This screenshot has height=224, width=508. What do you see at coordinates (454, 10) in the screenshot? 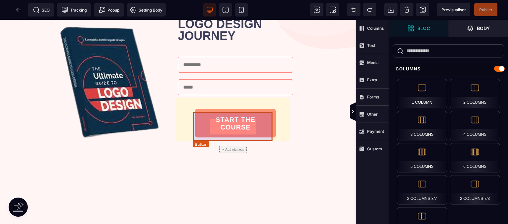
I see `span: Preview` at bounding box center [454, 10].